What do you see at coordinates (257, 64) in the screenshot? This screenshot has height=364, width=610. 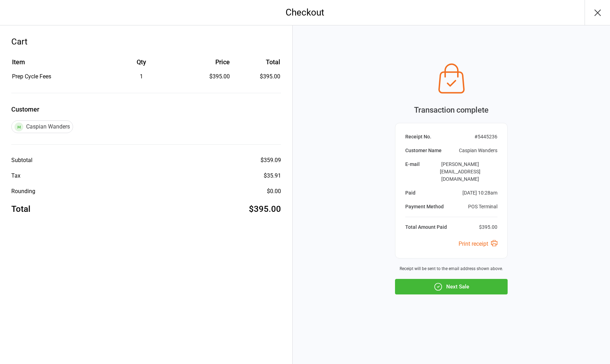 I see `th: Total` at bounding box center [257, 64].